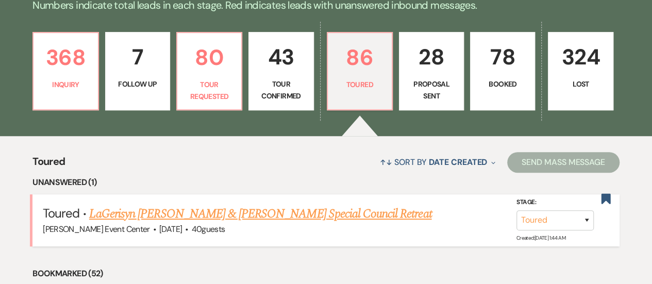 The width and height of the screenshot is (652, 284). What do you see at coordinates (281, 57) in the screenshot?
I see `p: 43` at bounding box center [281, 57].